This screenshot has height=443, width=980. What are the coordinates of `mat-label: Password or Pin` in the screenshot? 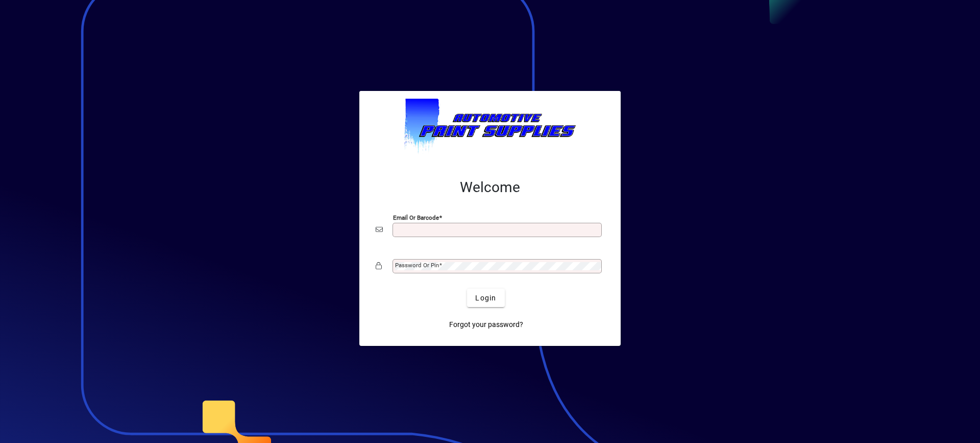 It's located at (417, 265).